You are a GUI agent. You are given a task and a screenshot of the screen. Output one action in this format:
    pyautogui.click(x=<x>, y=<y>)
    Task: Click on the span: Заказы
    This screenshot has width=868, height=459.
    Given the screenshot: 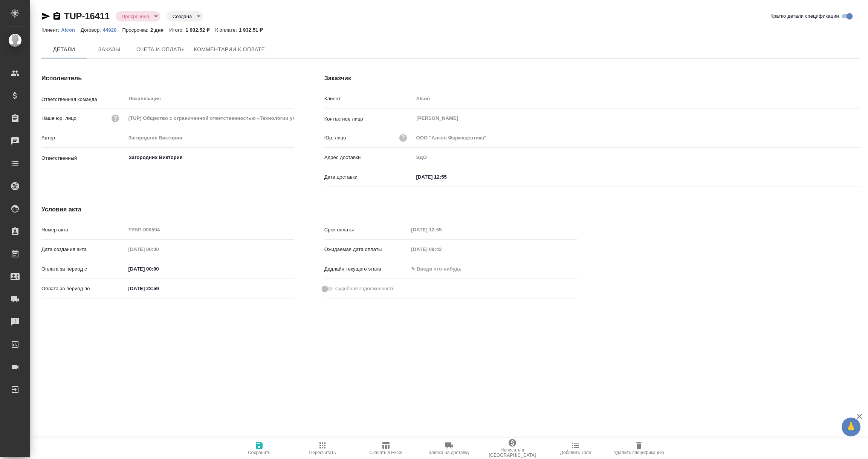 What is the action you would take?
    pyautogui.click(x=109, y=50)
    